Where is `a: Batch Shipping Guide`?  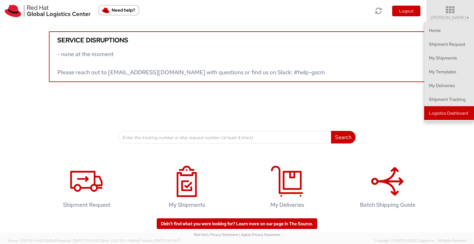 a: Batch Shipping Guide is located at coordinates (387, 188).